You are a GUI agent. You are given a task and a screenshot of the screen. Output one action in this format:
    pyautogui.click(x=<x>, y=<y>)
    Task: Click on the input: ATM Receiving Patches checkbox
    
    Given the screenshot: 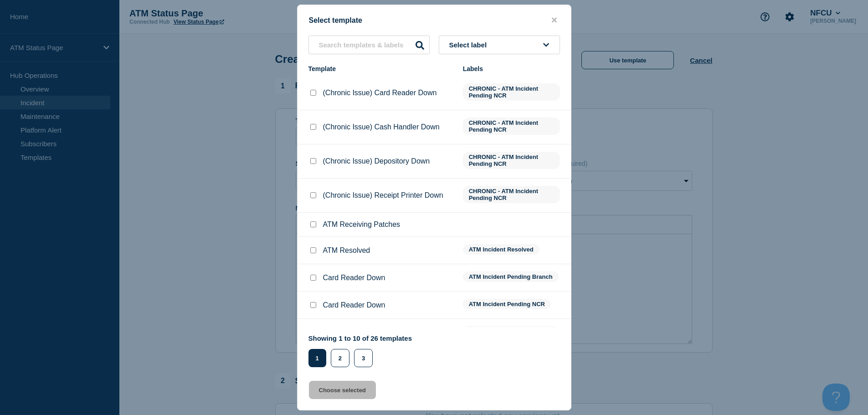 What is the action you would take?
    pyautogui.click(x=313, y=224)
    